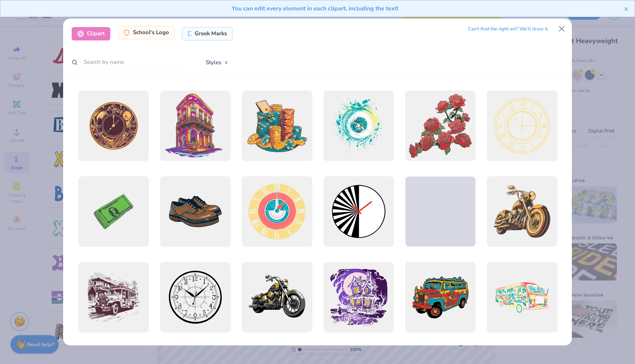  Describe the element at coordinates (562, 29) in the screenshot. I see `button: Close` at that location.